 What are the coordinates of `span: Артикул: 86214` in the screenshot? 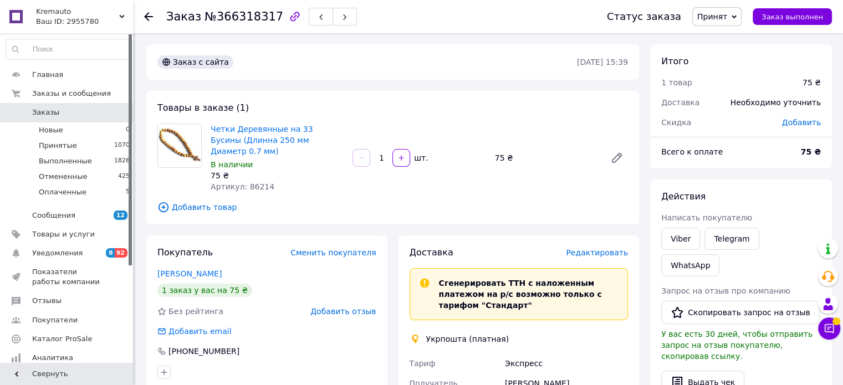 It's located at (242, 187).